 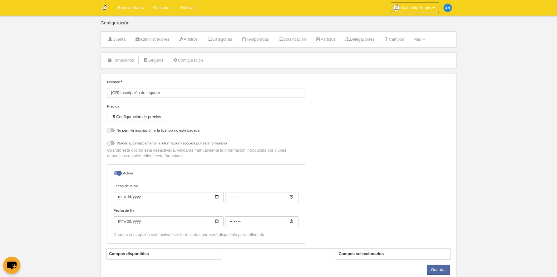 I want to click on span: Colombia Rugby, so click(x=416, y=8).